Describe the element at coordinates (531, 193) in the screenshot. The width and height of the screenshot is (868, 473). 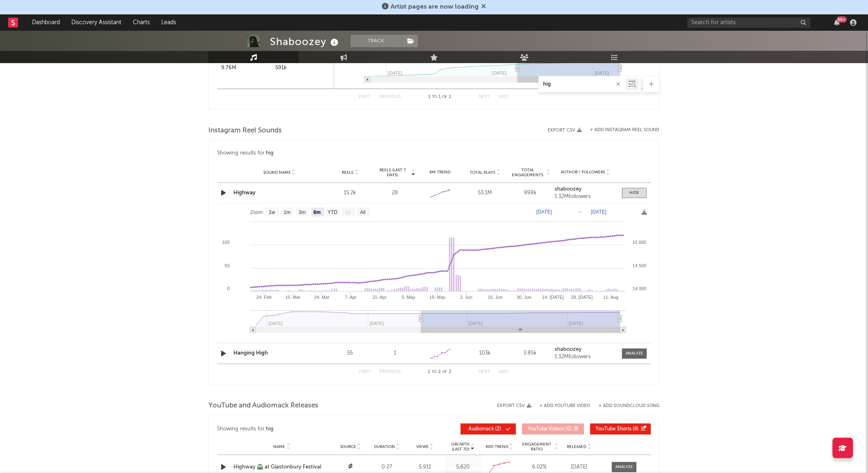
I see `div: 998k` at that location.